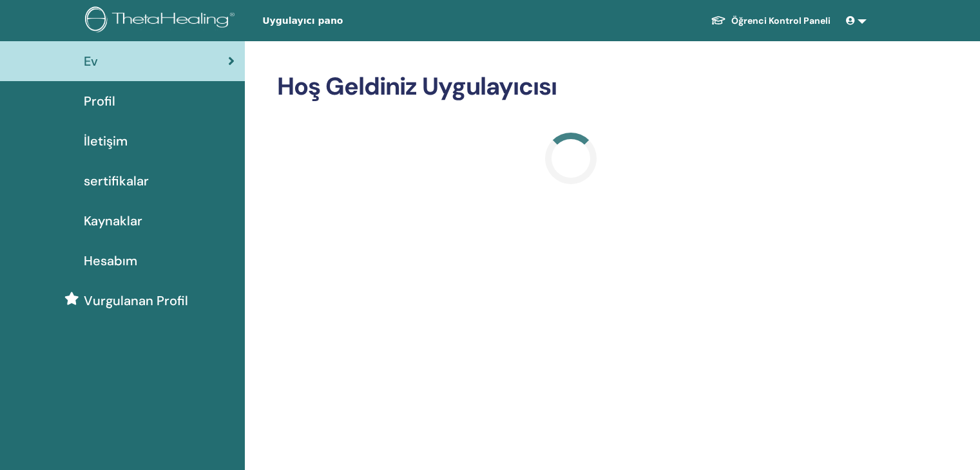  I want to click on img: graduation-cap-white.svg, so click(718, 20).